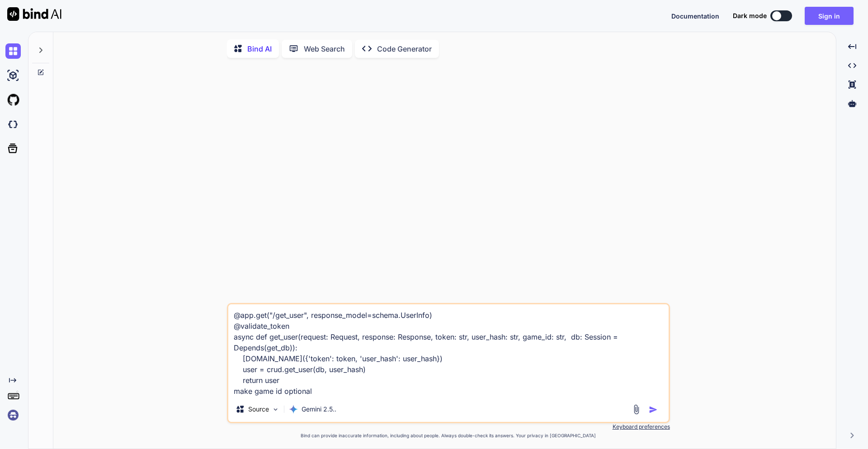  I want to click on img: ai-studio, so click(13, 76).